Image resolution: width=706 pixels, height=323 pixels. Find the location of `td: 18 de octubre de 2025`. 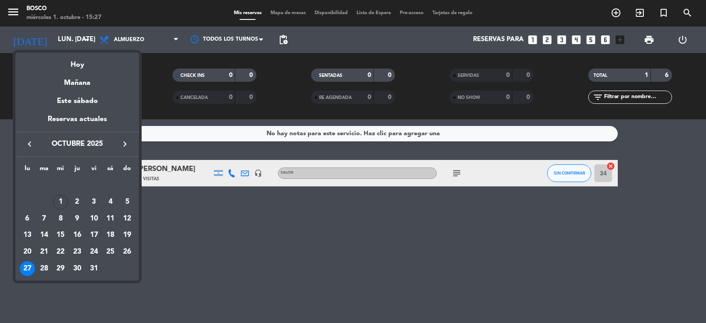

td: 18 de octubre de 2025 is located at coordinates (111, 235).